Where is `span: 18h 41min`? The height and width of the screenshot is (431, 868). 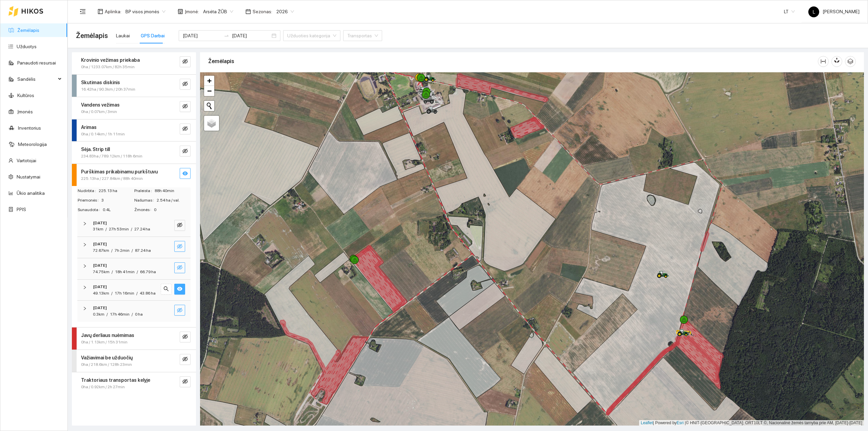
span: 18h 41min is located at coordinates (125, 272).